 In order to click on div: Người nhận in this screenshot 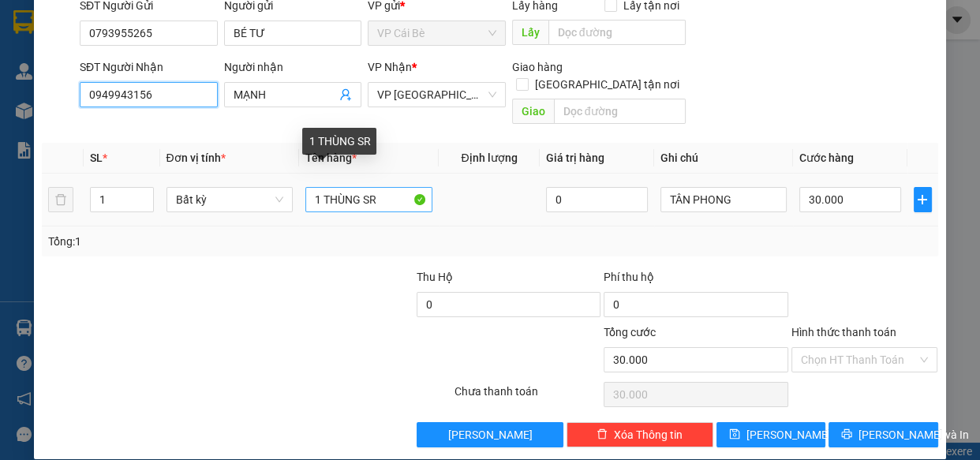, I will do `click(293, 67)`.